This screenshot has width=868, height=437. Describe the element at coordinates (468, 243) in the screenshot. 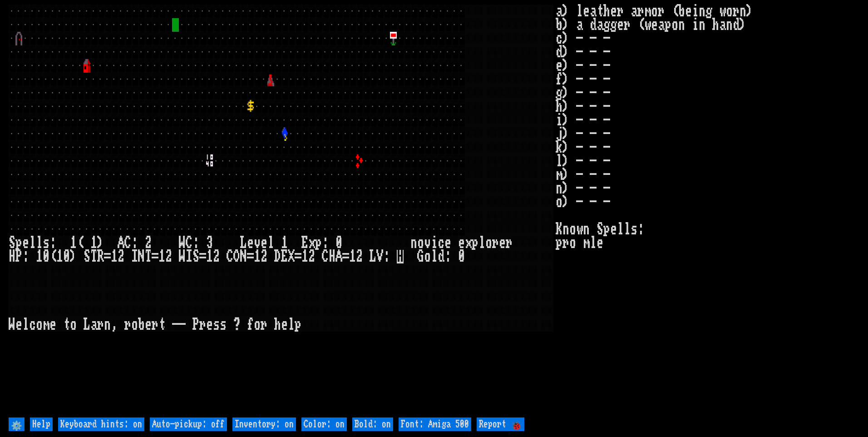

I see `div: x` at that location.